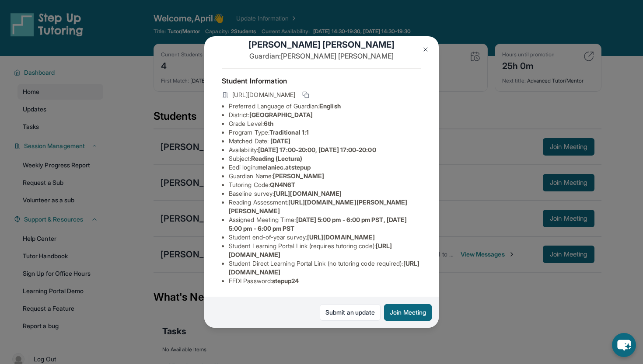  I want to click on li: Grade Level:, so click(325, 124).